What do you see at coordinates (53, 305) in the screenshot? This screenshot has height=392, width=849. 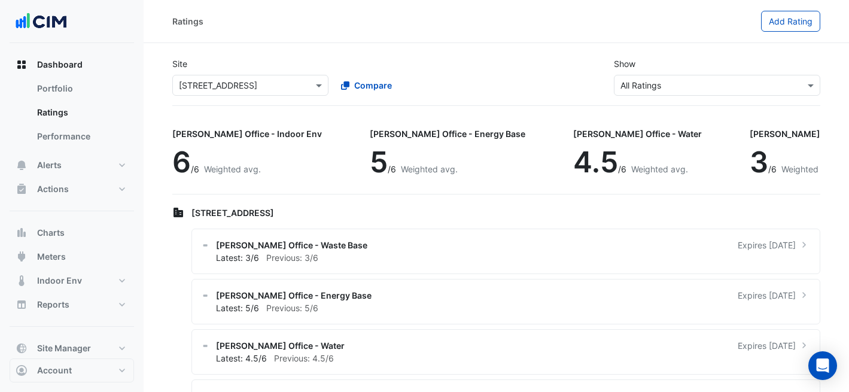 I see `span: Reports` at bounding box center [53, 305].